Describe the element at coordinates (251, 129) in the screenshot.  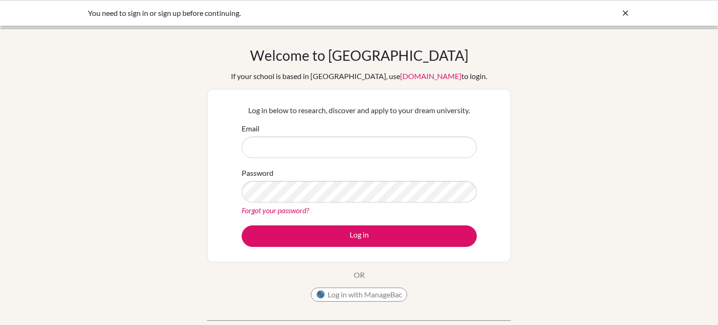
I see `label: Email` at that location.